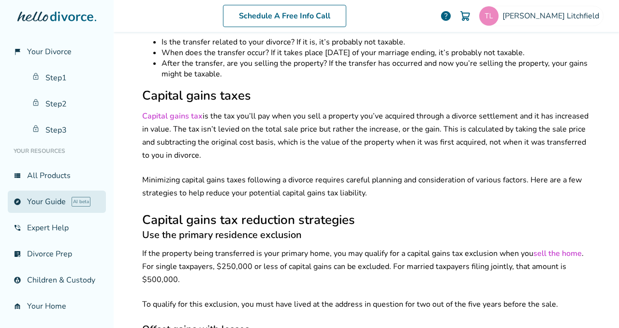 The height and width of the screenshot is (328, 619). Describe the element at coordinates (367, 304) in the screenshot. I see `p: To qualify for this exclusion, you must have lived at the address in question for two out of the ...` at that location.